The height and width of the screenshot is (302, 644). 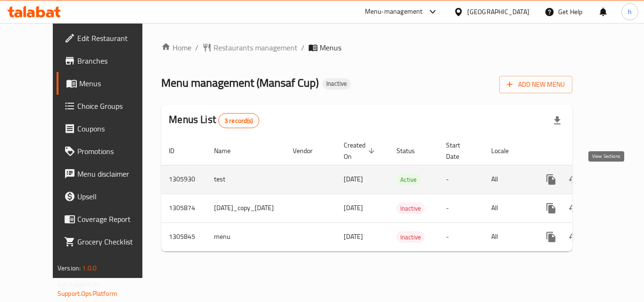 What do you see at coordinates (412, 151) in the screenshot?
I see `span: Status` at bounding box center [412, 151].